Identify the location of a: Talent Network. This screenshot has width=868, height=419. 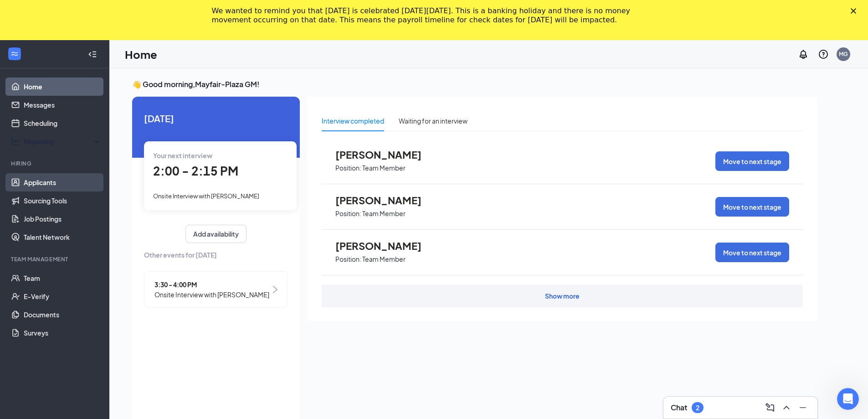
(62, 237).